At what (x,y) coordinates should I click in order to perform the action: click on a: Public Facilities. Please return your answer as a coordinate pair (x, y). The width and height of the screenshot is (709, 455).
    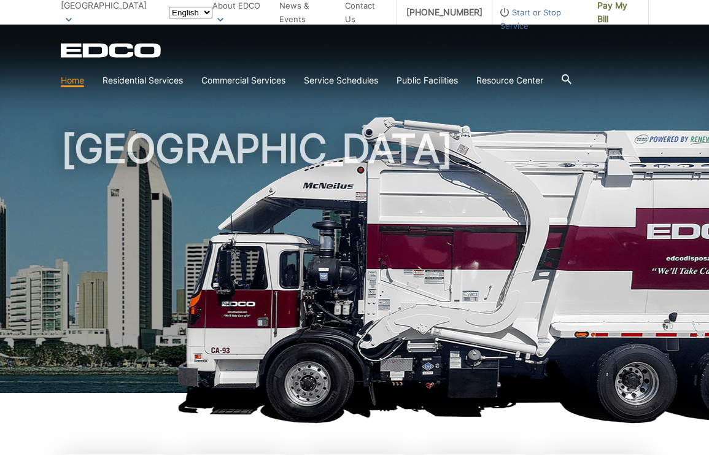
    Looking at the image, I should click on (427, 80).